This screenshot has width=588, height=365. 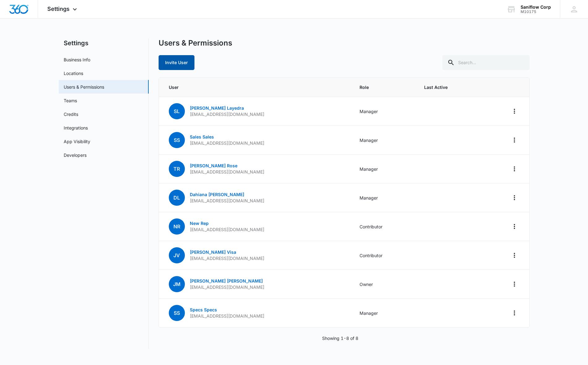 What do you see at coordinates (195, 43) in the screenshot?
I see `h1: Users & Permissions` at bounding box center [195, 43].